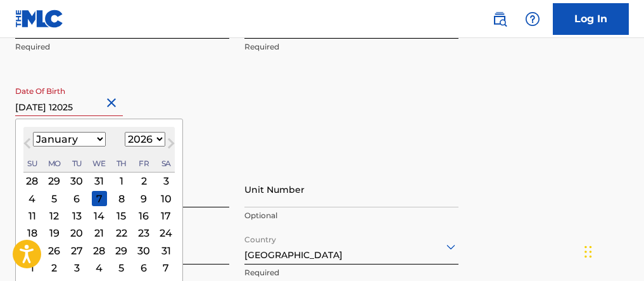 Image resolution: width=644 pixels, height=281 pixels. I want to click on button: Previous Month, so click(28, 146).